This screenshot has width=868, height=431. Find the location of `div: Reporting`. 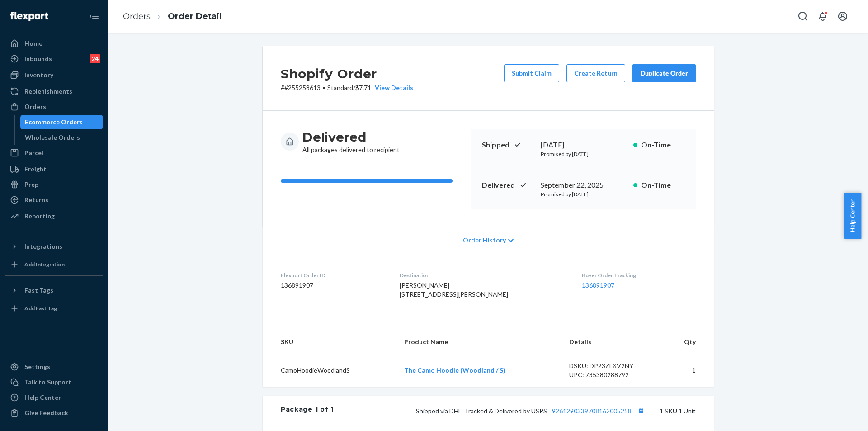

div: Reporting is located at coordinates (40, 216).